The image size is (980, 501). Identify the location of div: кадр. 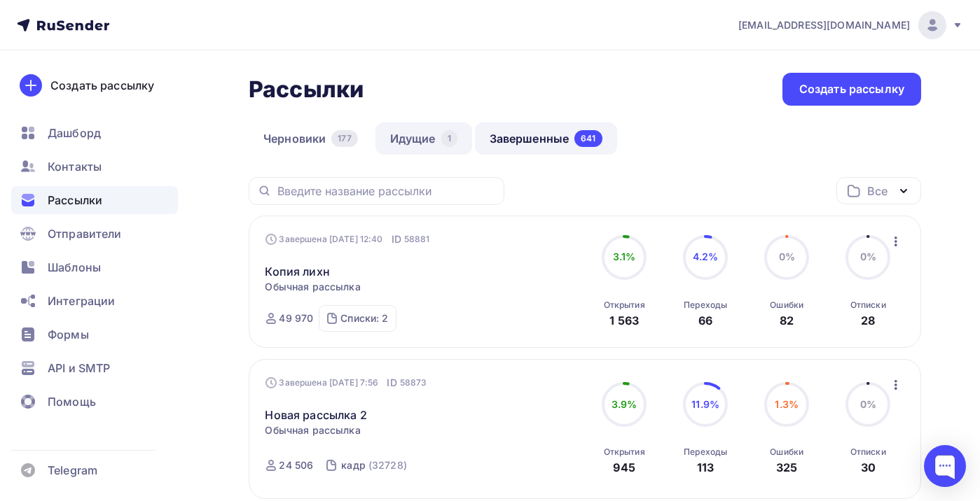
(353, 465).